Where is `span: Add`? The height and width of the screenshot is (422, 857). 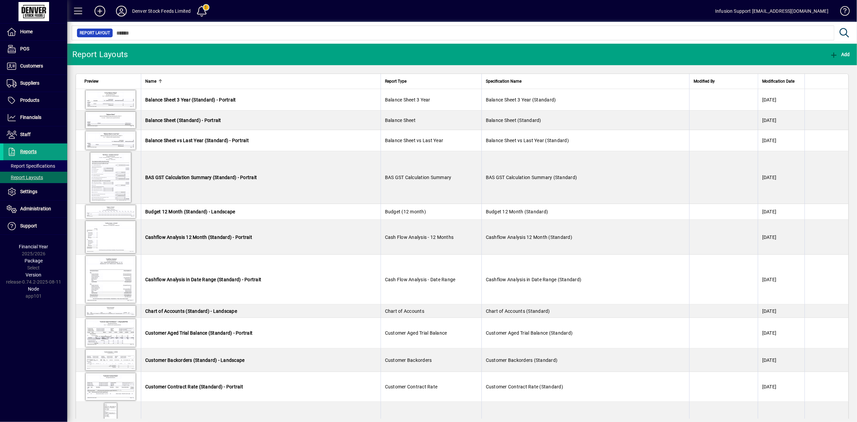
span: Add is located at coordinates (840, 54).